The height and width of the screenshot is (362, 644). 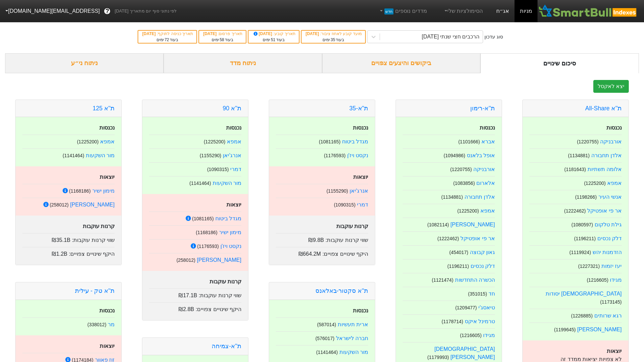 I want to click on a: אר פי אופטיקל, so click(x=604, y=210).